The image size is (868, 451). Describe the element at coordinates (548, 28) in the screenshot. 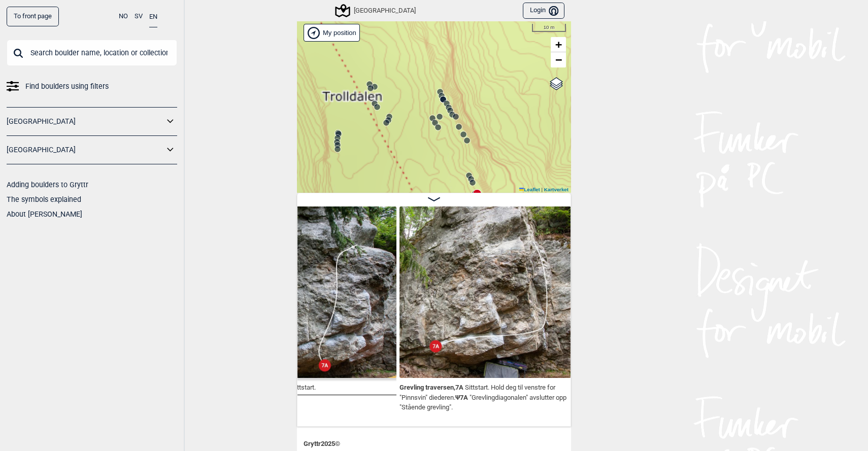

I see `div: 10 m` at that location.